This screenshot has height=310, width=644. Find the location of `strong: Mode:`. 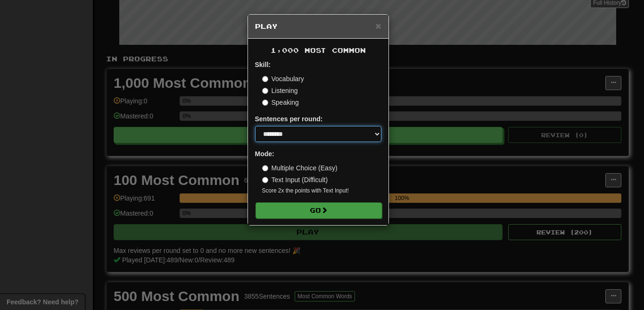

strong: Mode: is located at coordinates (264, 154).